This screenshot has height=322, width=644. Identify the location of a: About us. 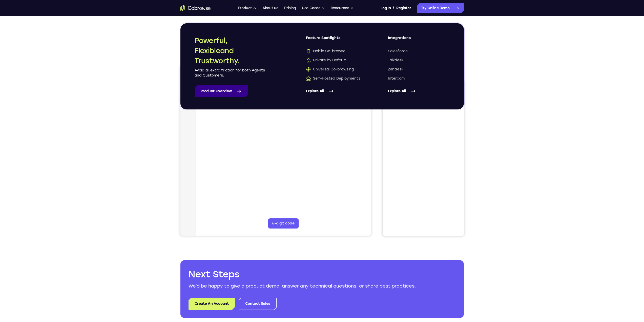
(270, 8).